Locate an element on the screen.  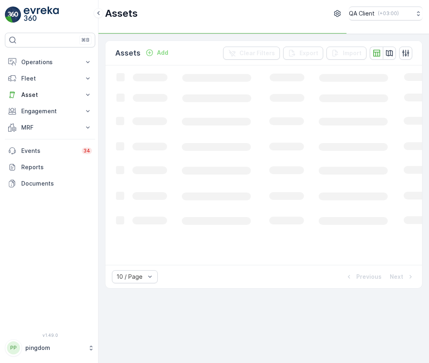
p: Engagement is located at coordinates (50, 111).